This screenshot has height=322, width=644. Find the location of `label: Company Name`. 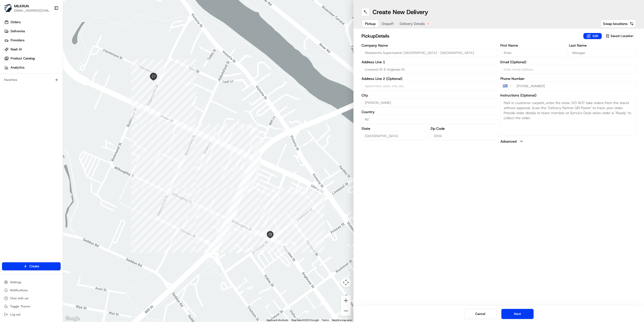

label: Company Name is located at coordinates (429, 45).